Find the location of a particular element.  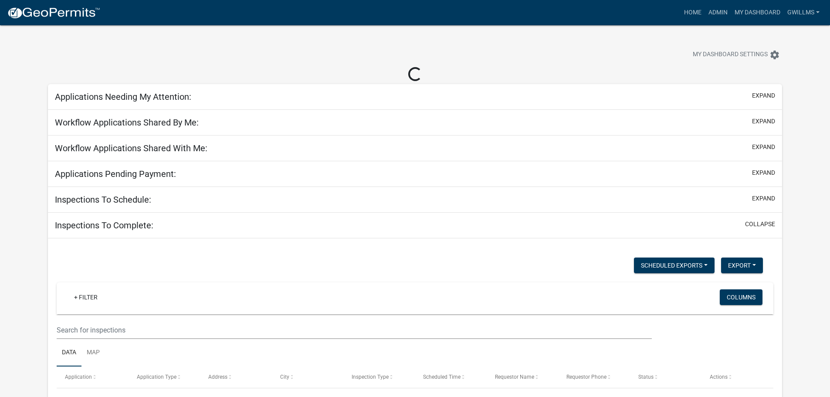

a: My Dashboard is located at coordinates (757, 13).